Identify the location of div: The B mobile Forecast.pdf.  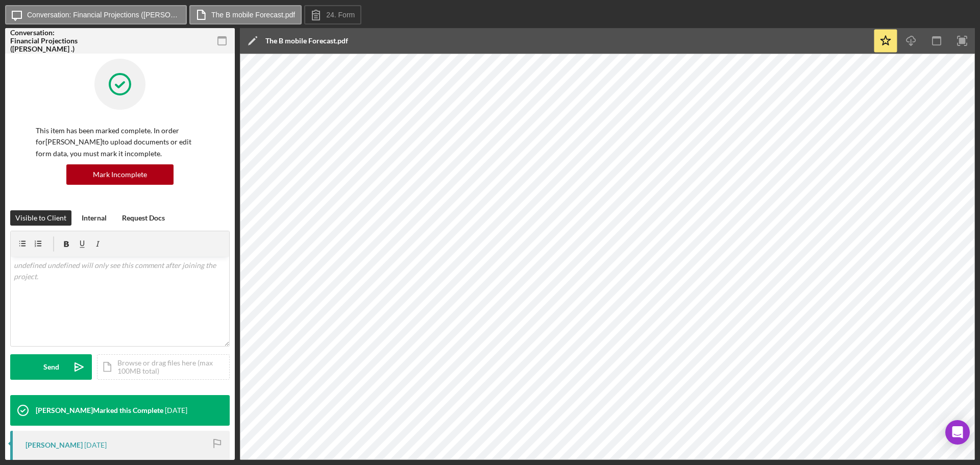
(307, 41).